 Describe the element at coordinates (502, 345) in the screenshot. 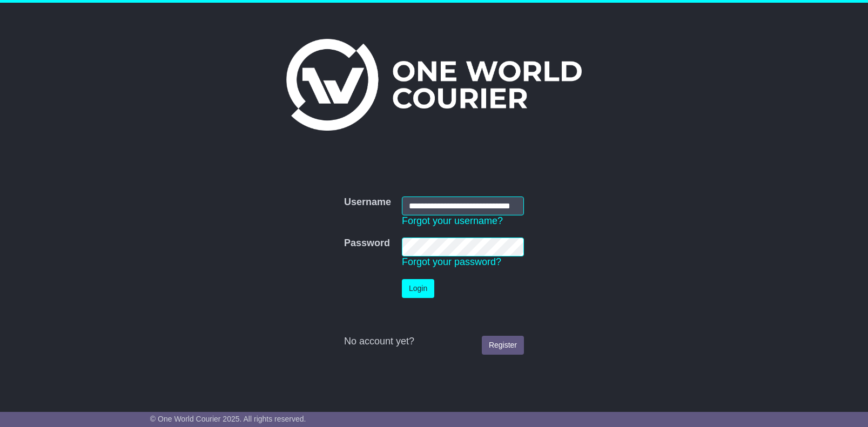

I see `a: Register` at that location.